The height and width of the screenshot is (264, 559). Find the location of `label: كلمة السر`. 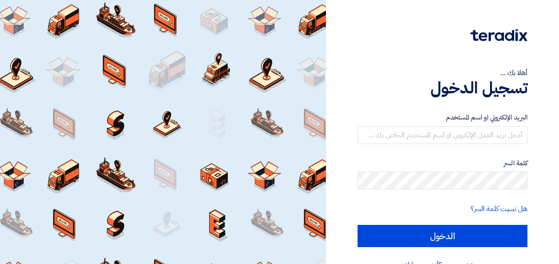

label: كلمة السر is located at coordinates (443, 163).